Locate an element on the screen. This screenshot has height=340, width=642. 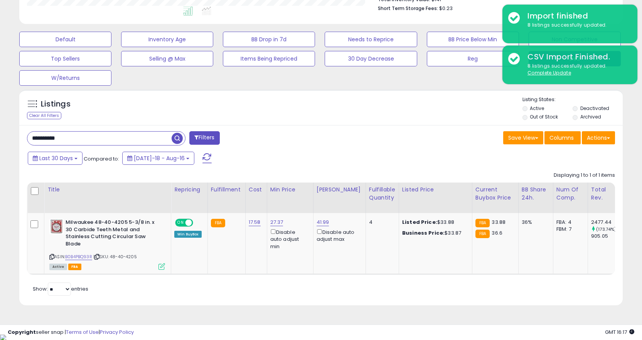
label: Deactivated is located at coordinates (595, 108).